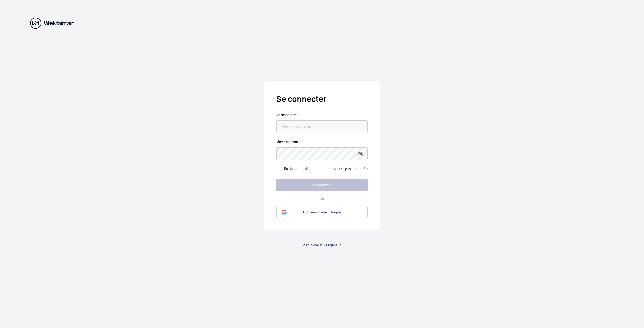 The width and height of the screenshot is (644, 328). Describe the element at coordinates (322, 198) in the screenshot. I see `p: ou` at that location.